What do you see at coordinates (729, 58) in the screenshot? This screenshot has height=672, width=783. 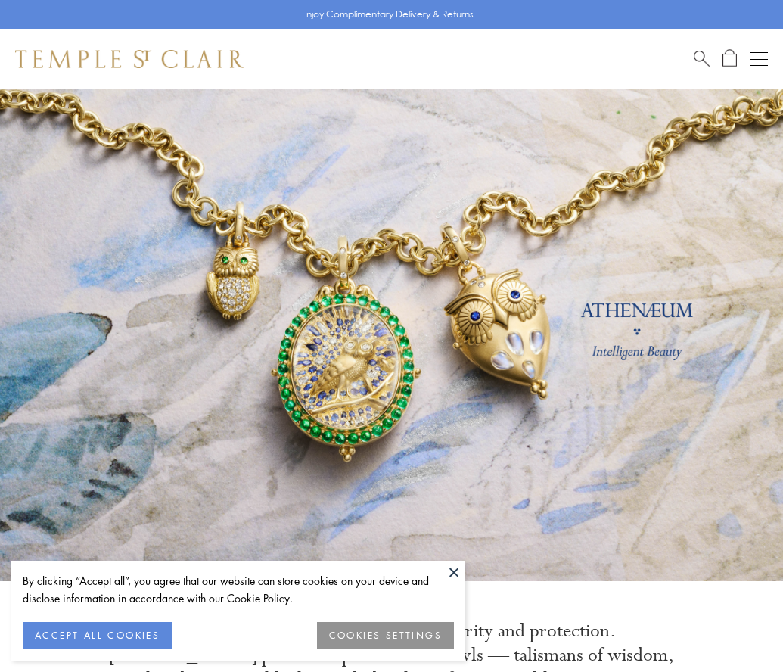 I see `a: Open Shopping Bag` at bounding box center [729, 58].